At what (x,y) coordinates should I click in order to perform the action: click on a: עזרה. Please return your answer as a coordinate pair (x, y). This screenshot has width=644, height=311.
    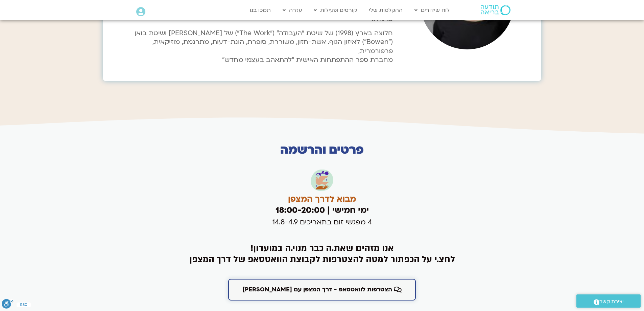
    Looking at the image, I should click on (292, 10).